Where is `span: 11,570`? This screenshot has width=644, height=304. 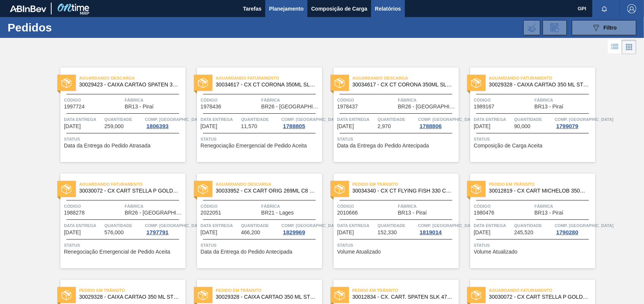 span: 11,570 is located at coordinates (249, 127).